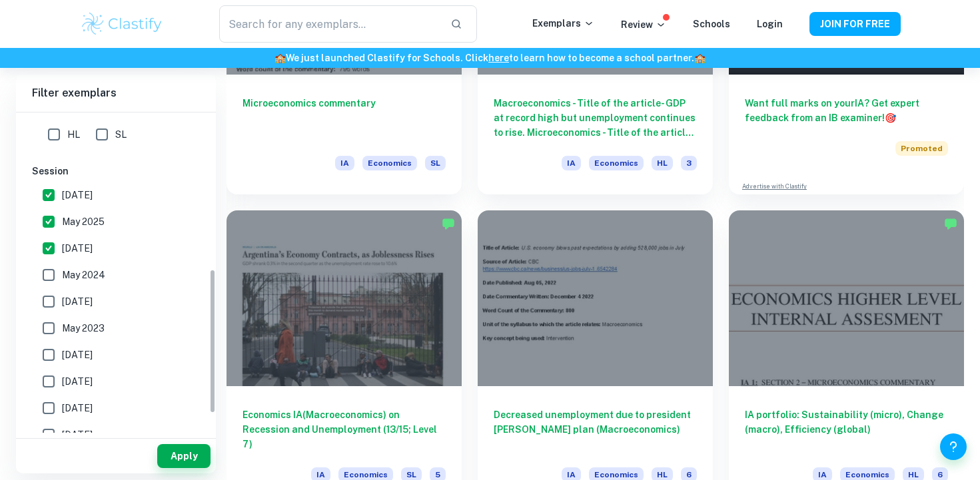  What do you see at coordinates (846, 430) in the screenshot?
I see `h6: IA portfolio: Sustainability (micro), Change (macro), Efficiency (global)` at bounding box center [846, 430].